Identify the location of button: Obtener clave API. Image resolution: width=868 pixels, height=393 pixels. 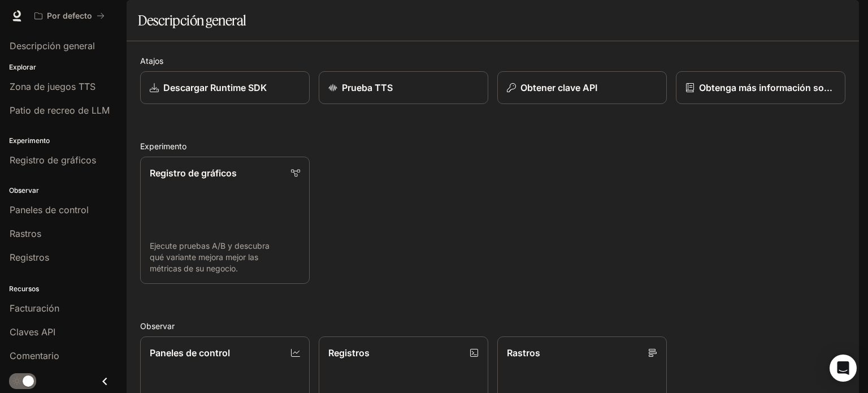
(582, 88).